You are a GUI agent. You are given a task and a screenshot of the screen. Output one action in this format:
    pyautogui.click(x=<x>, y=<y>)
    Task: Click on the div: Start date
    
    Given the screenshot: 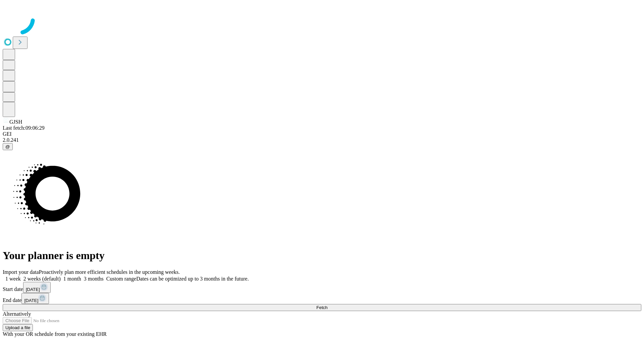 What is the action you would take?
    pyautogui.click(x=322, y=287)
    